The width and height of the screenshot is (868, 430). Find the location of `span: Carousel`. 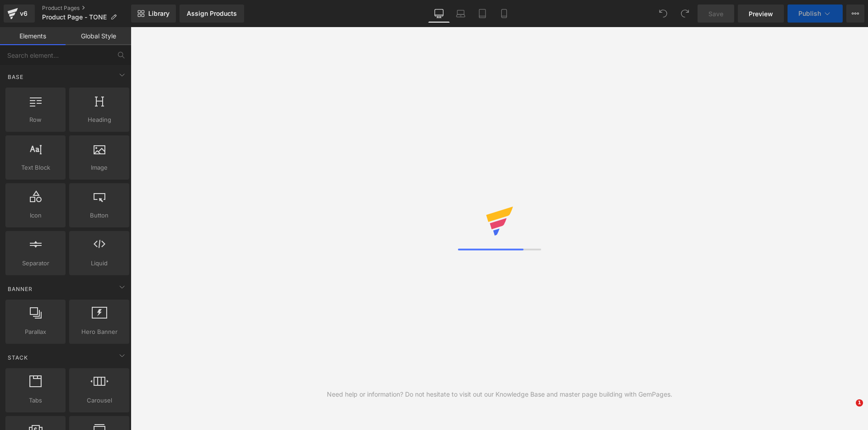

span: Carousel is located at coordinates (99, 401).